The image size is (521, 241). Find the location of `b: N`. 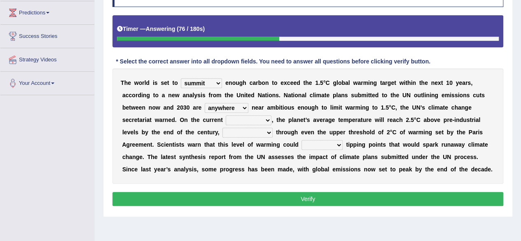

b: N is located at coordinates (260, 95).